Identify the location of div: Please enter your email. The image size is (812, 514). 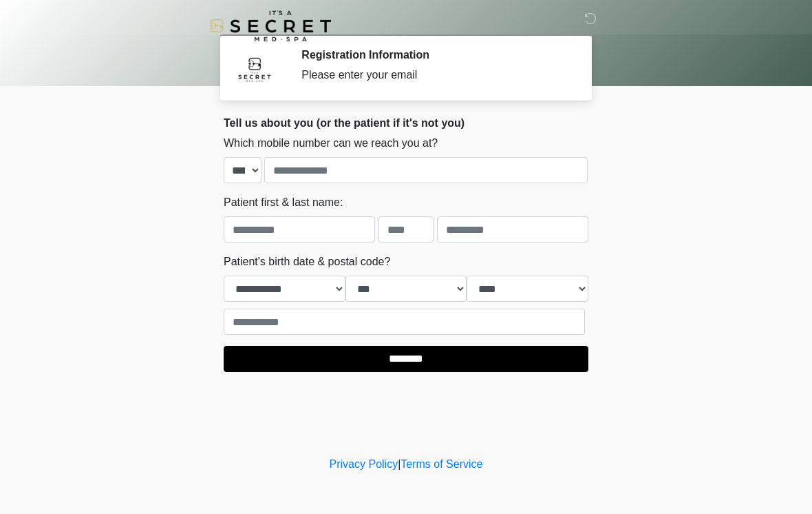
(434, 75).